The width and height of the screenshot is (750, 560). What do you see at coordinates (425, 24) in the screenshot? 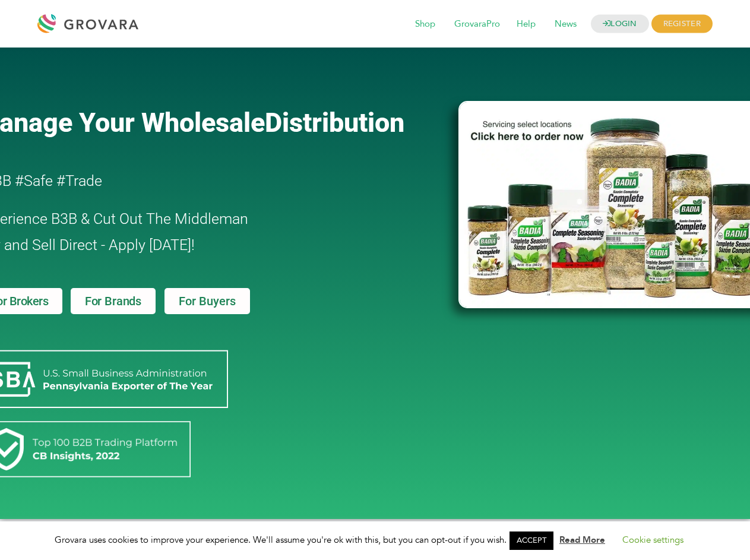
I see `span: Shop` at bounding box center [425, 24].